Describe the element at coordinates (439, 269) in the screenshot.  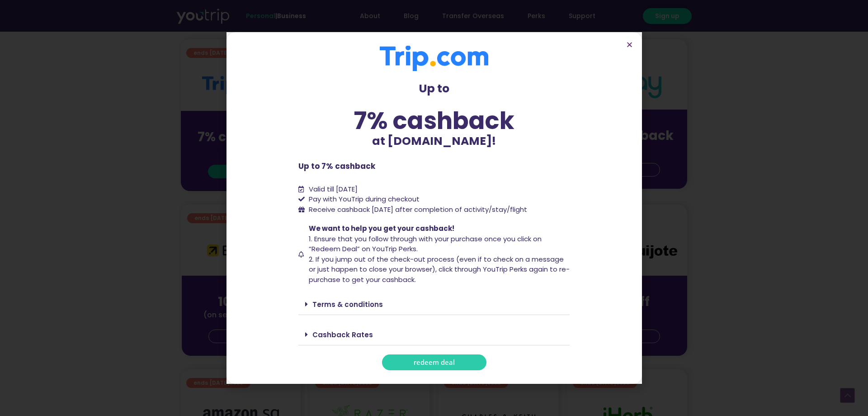
I see `span: 2. If you jump out of the check-out process (even if to check on a message or just happen to clos...` at that location.